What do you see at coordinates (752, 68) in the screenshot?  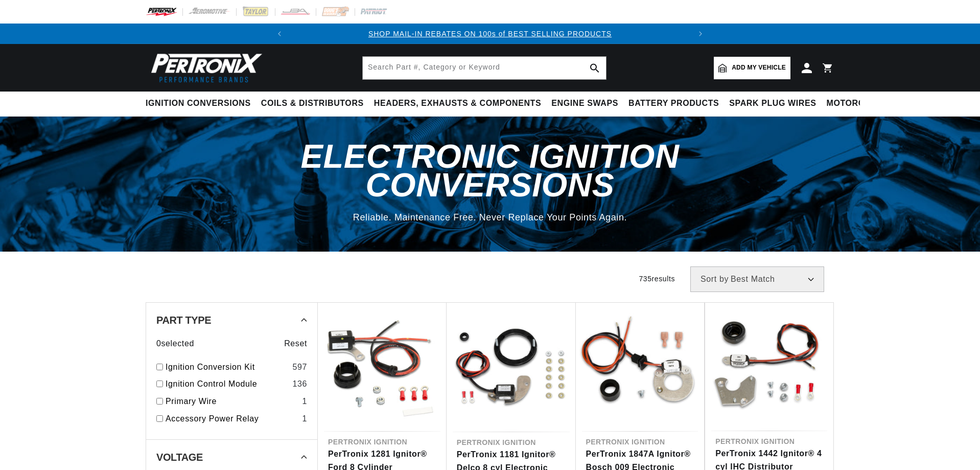 I see `a: Add my vehicle` at bounding box center [752, 68].